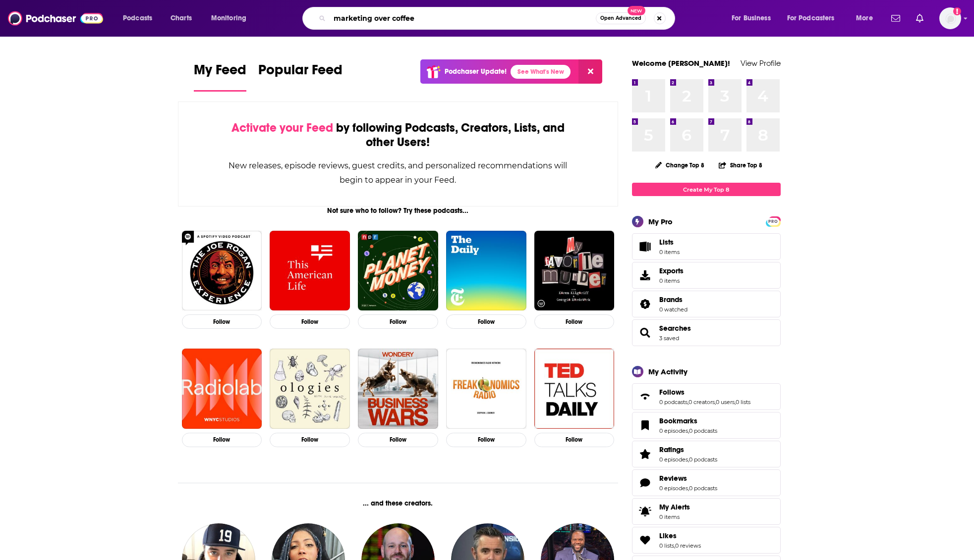 The width and height of the screenshot is (974, 560). Describe the element at coordinates (950, 18) in the screenshot. I see `img: User Profile` at that location.